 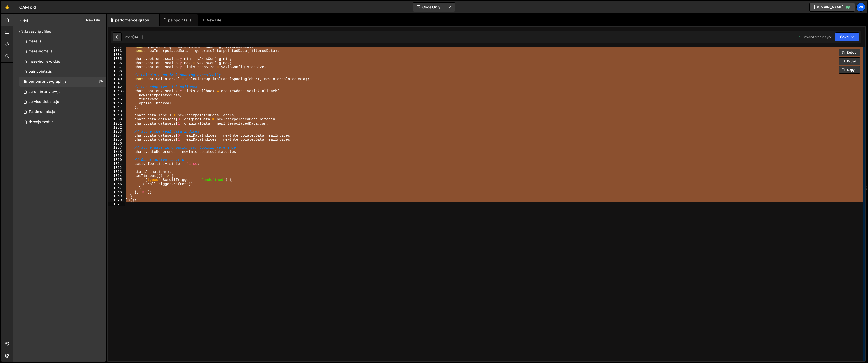 What do you see at coordinates (63, 61) in the screenshot?
I see `div: 11420/31117.js` at bounding box center [63, 61].